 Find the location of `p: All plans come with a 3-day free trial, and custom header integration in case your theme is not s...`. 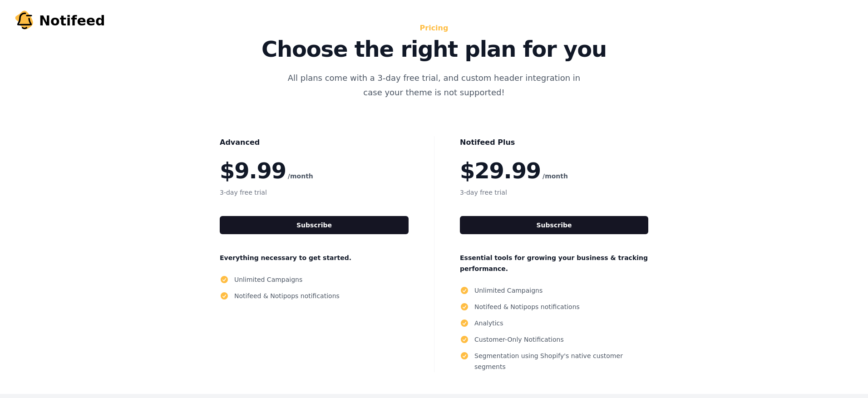

p: All plans come with a 3-day free trial, and custom header integration in case your theme is not s... is located at coordinates (434, 85).